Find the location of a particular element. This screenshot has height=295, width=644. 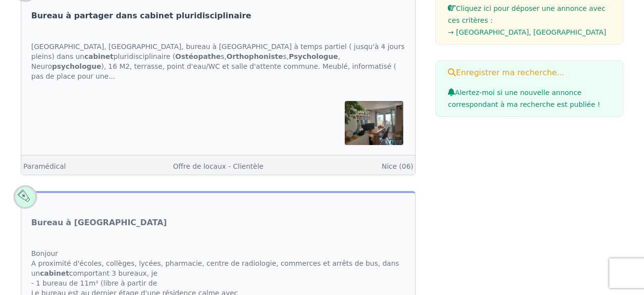

a: Nice (06) is located at coordinates (397, 166).